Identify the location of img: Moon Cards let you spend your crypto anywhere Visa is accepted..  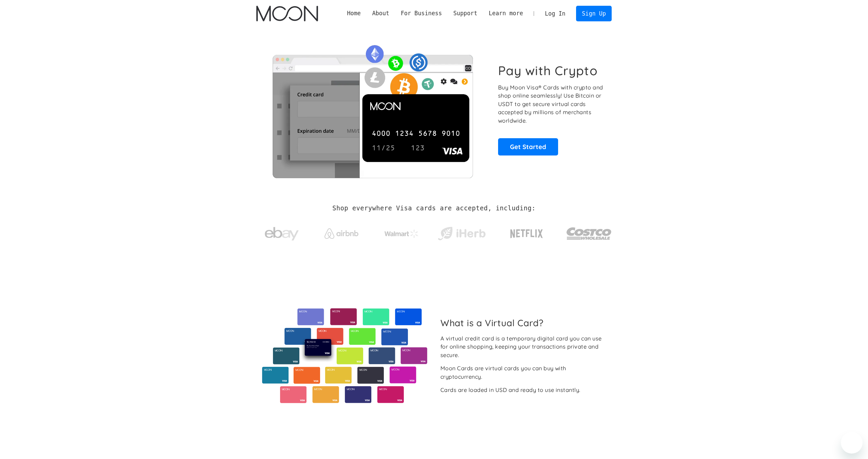
(372, 109).